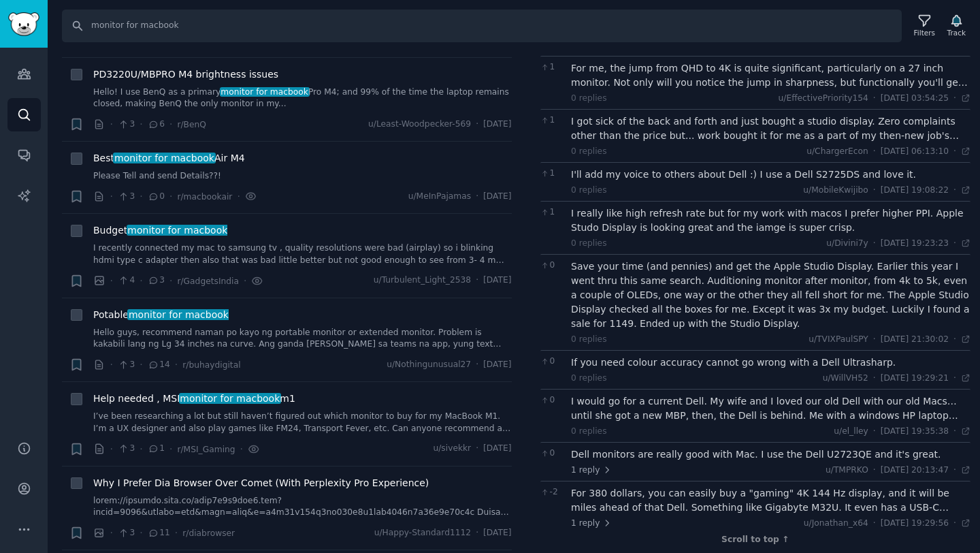 The image size is (980, 553). What do you see at coordinates (419, 125) in the screenshot?
I see `span: u/Least-Woodpecker-569` at bounding box center [419, 125].